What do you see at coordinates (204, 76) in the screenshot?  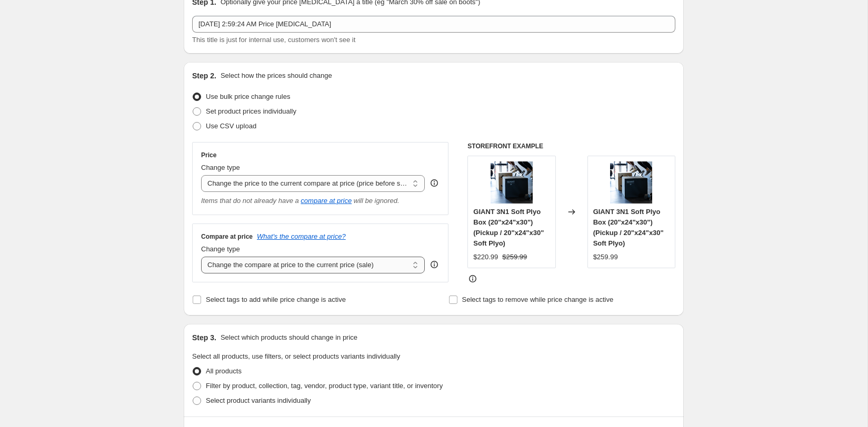 I see `h2: Step 2.` at bounding box center [204, 76].